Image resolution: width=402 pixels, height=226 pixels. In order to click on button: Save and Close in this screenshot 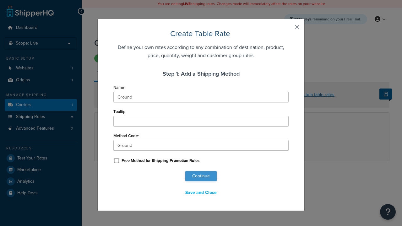, I will do `click(201, 193)`.